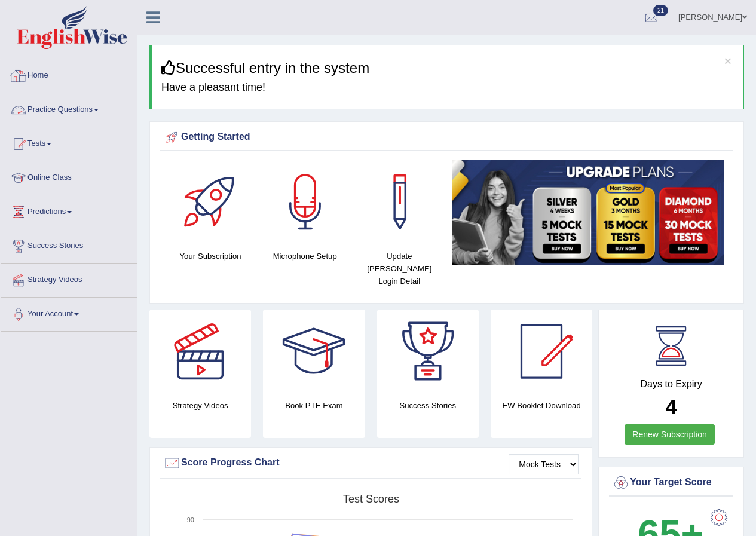 The width and height of the screenshot is (756, 536). What do you see at coordinates (305, 256) in the screenshot?
I see `h4: Microphone Setup` at bounding box center [305, 256].